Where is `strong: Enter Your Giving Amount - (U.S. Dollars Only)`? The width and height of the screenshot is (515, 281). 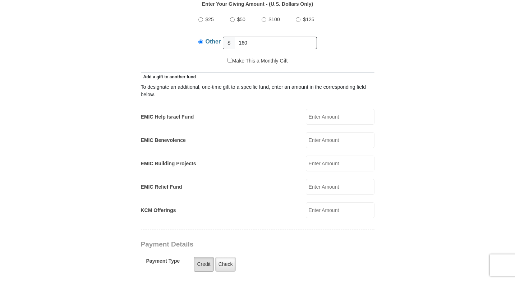 strong: Enter Your Giving Amount - (U.S. Dollars Only) is located at coordinates (257, 4).